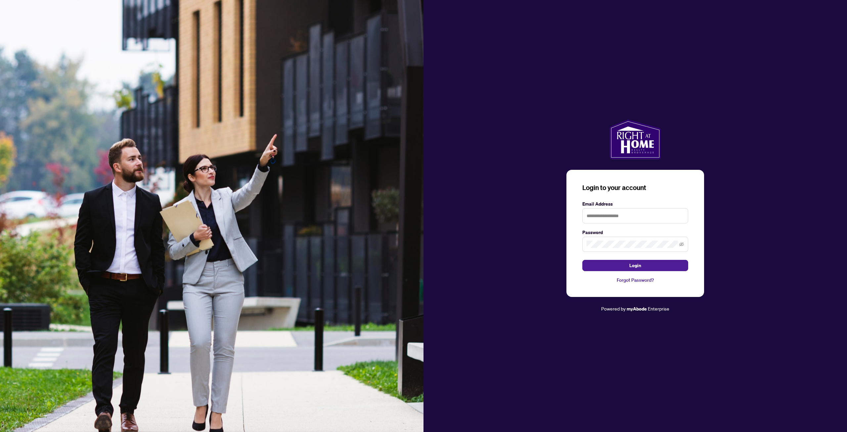  I want to click on button: Login, so click(635, 265).